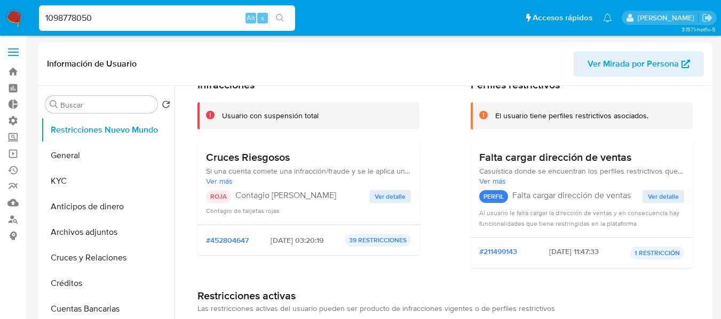 This screenshot has height=319, width=721. What do you see at coordinates (251, 18) in the screenshot?
I see `span: Alt` at bounding box center [251, 18].